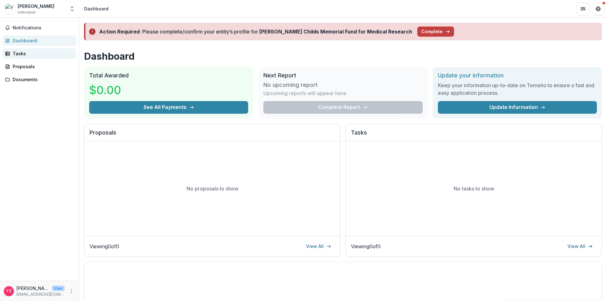  What do you see at coordinates (168, 107) in the screenshot?
I see `button: See All Payments` at bounding box center [168, 107].